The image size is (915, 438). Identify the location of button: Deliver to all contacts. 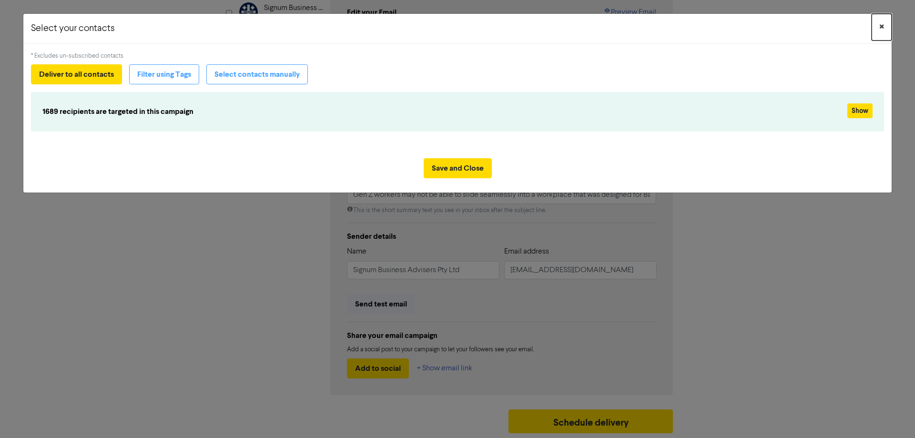
(76, 74).